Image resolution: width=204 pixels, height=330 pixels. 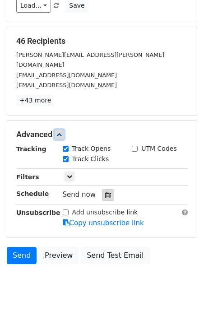 What do you see at coordinates (59, 255) in the screenshot?
I see `a: Preview` at bounding box center [59, 255].